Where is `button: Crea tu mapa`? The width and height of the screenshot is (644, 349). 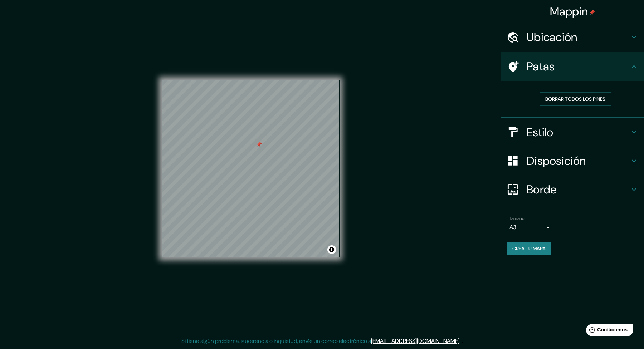 button: Crea tu mapa is located at coordinates (529, 249).